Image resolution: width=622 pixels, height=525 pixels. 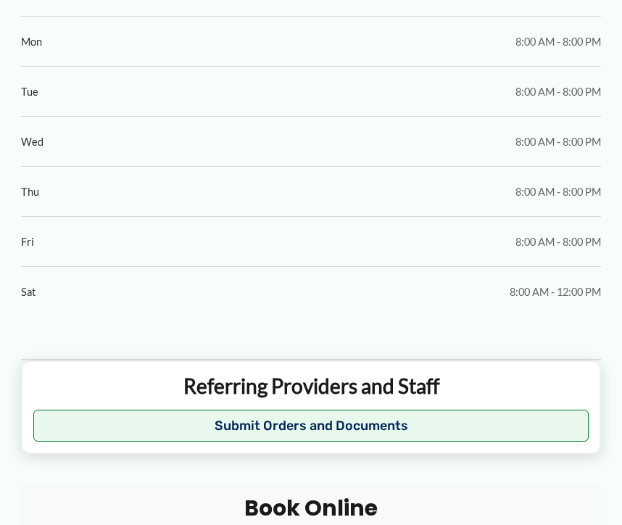 I want to click on span: Mon, so click(x=31, y=41).